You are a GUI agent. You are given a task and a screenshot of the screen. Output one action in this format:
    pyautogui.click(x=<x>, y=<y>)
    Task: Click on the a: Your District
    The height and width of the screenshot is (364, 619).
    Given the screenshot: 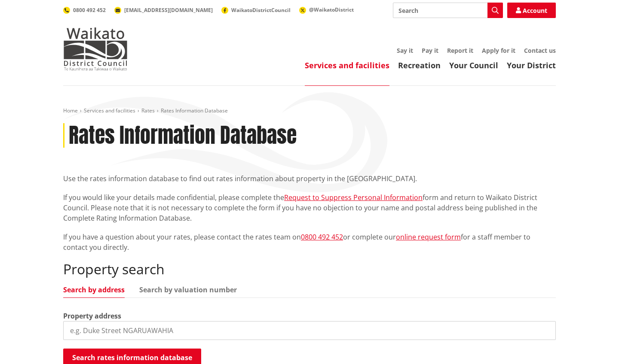 What is the action you would take?
    pyautogui.click(x=531, y=65)
    